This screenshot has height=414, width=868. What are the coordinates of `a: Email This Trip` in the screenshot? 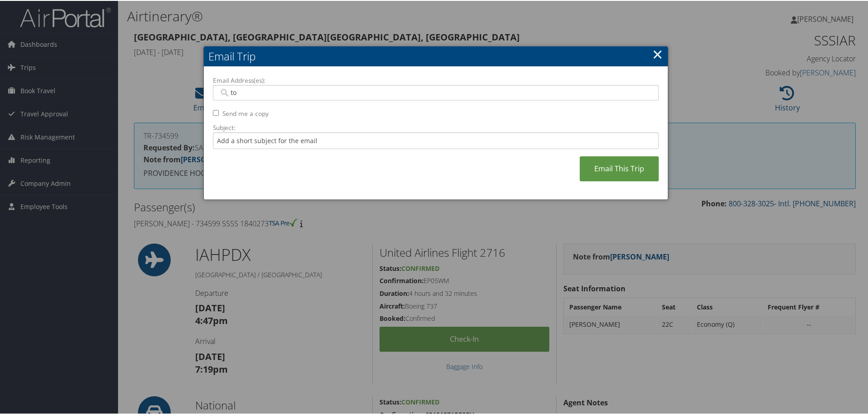 It's located at (620, 168).